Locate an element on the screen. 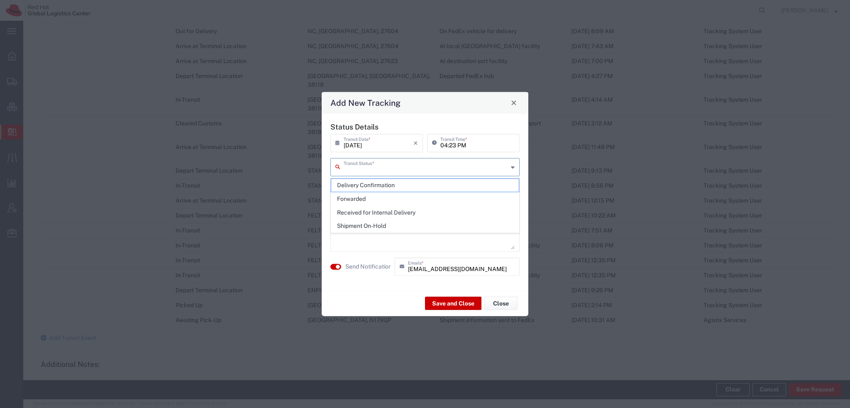 This screenshot has width=850, height=408. h4: Add New Tracking is located at coordinates (365, 103).